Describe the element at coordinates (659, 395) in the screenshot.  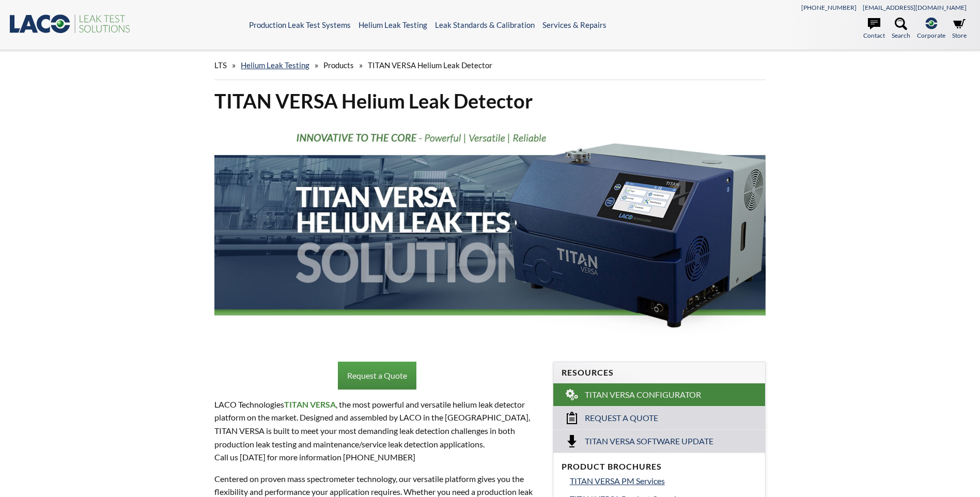
I see `a: TITAN VERSA Configurator` at that location.